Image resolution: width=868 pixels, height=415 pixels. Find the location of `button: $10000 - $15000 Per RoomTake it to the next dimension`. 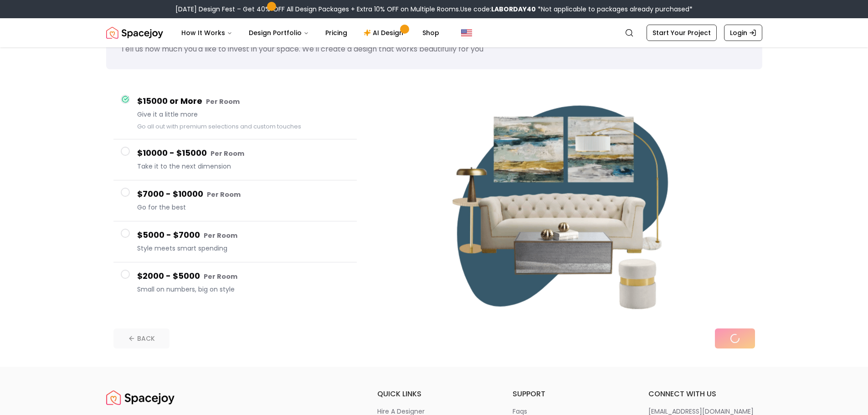

button: $10000 - $15000 Per RoomTake it to the next dimension is located at coordinates (235, 160).